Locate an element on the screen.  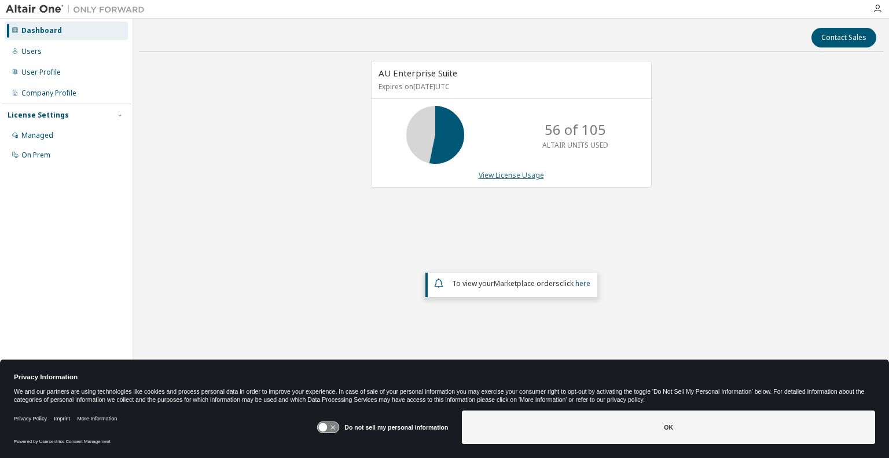
img: Altair One is located at coordinates (78, 9).